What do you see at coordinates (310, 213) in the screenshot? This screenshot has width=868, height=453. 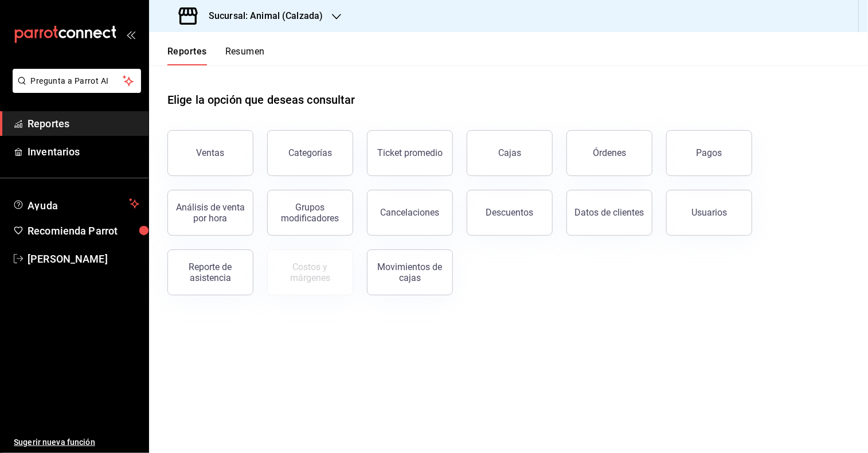 I see `button: Grupos modificadores` at bounding box center [310, 213].